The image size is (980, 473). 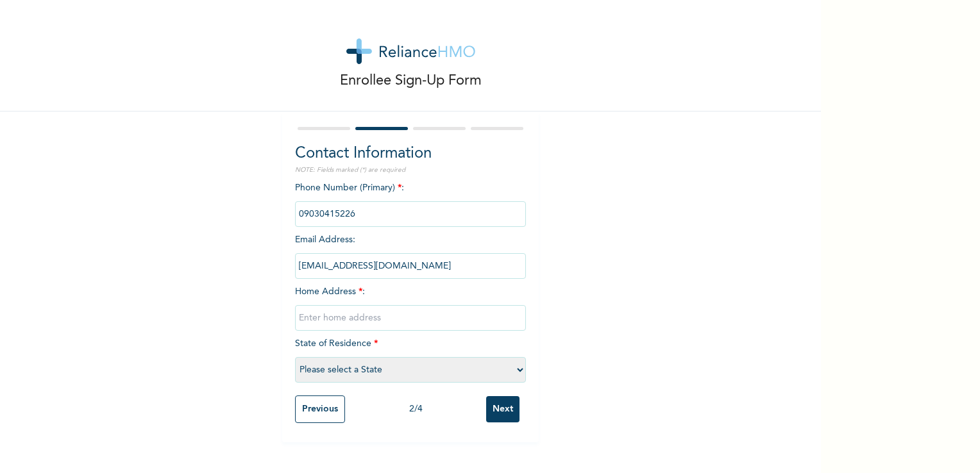 What do you see at coordinates (410, 356) in the screenshot?
I see `span: State of Residence` at bounding box center [410, 356].